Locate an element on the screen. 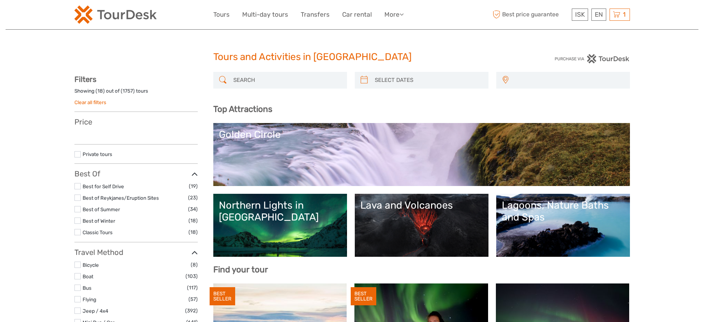  span: 1 is located at coordinates (624, 14).